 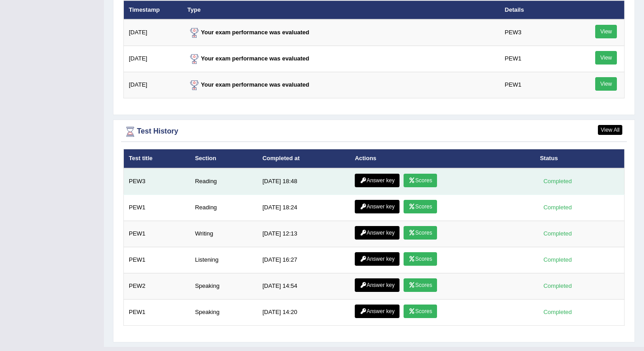 I want to click on th: Actions, so click(x=442, y=159).